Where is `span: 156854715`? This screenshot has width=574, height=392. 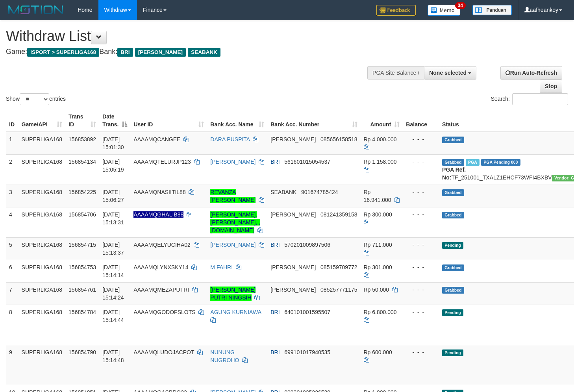 span: 156854715 is located at coordinates (82, 244).